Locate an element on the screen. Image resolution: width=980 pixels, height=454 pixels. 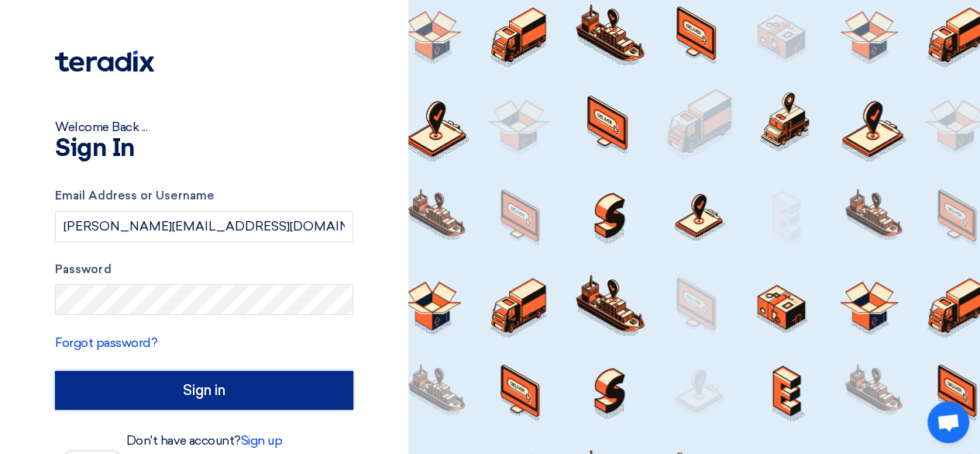
a: Forgot password? is located at coordinates (106, 342).